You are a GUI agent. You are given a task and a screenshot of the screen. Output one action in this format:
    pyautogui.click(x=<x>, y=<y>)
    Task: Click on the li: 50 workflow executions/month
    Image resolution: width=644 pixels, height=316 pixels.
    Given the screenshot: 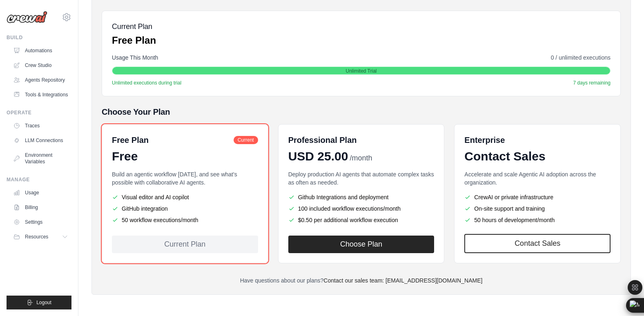 What is the action you would take?
    pyautogui.click(x=185, y=220)
    